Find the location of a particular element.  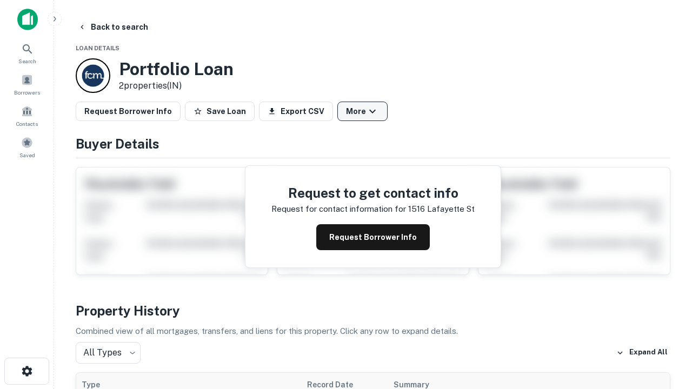

button: Export CSV is located at coordinates (296, 111).